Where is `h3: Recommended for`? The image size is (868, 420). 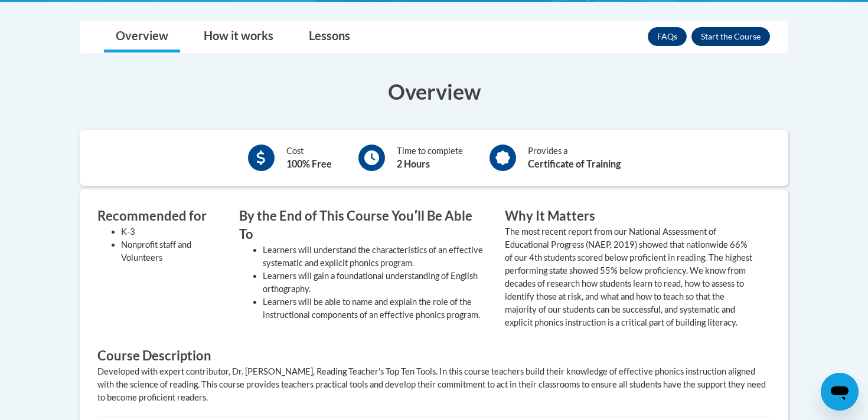
h3: Recommended for is located at coordinates (160, 216).